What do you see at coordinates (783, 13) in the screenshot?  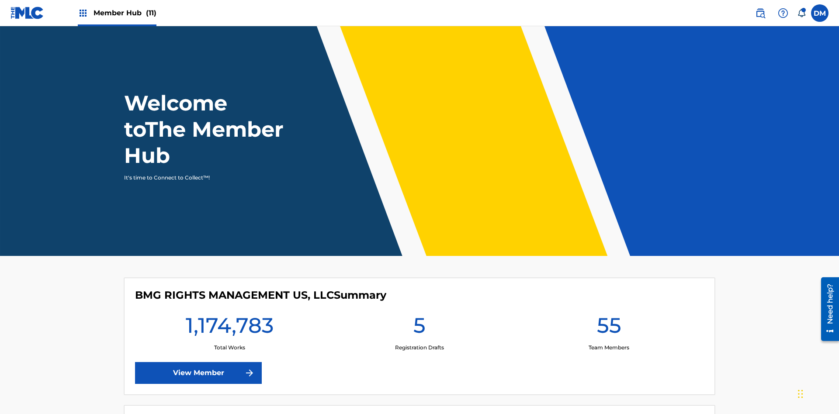 I see `div: Help` at bounding box center [783, 13].